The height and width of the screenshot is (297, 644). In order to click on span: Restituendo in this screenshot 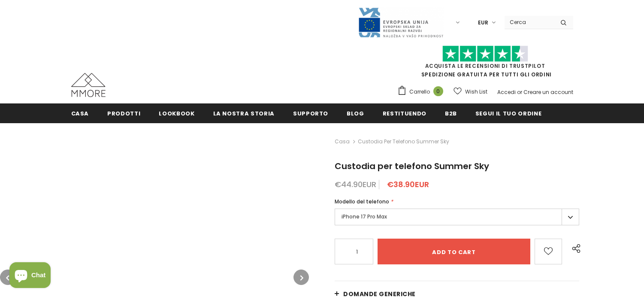, I will do `click(405, 113)`.